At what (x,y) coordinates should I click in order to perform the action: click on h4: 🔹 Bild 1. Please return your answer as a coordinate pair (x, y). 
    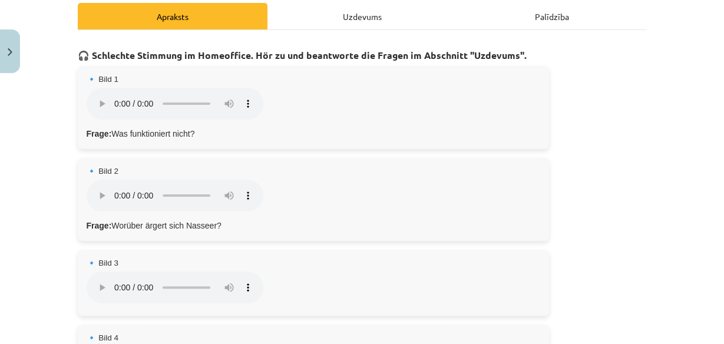
    Looking at the image, I should click on (313, 79).